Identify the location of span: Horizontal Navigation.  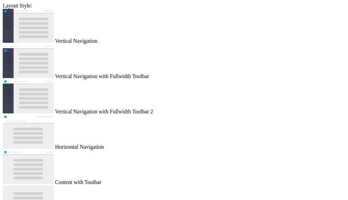
(79, 147).